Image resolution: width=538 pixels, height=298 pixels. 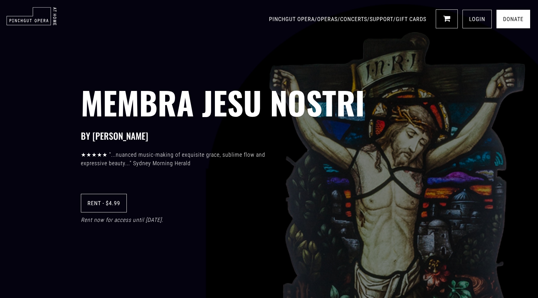 What do you see at coordinates (381, 19) in the screenshot?
I see `a: SUPPORT` at bounding box center [381, 19].